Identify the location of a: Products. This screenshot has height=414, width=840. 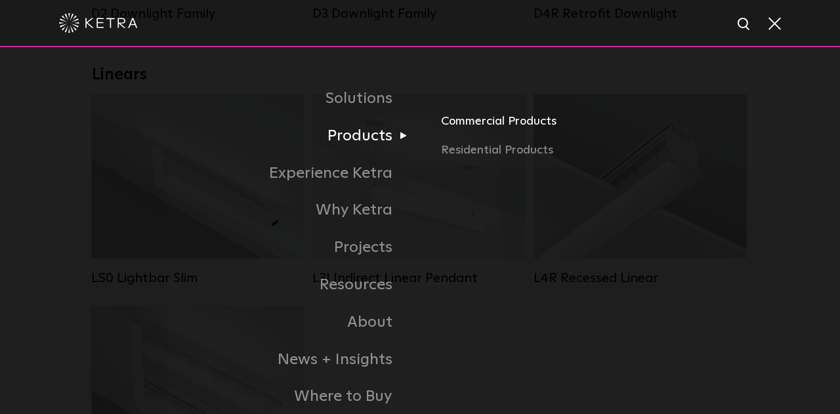
(256, 136).